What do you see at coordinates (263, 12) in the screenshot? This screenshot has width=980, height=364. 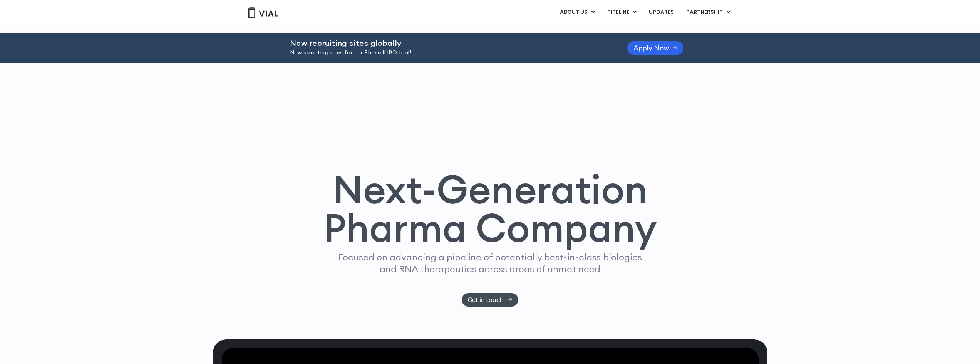 I see `img: Vial Logo` at bounding box center [263, 12].